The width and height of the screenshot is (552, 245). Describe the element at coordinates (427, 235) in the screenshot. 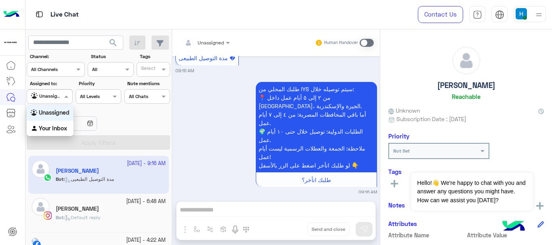

I see `span: Attribute Name` at that location.